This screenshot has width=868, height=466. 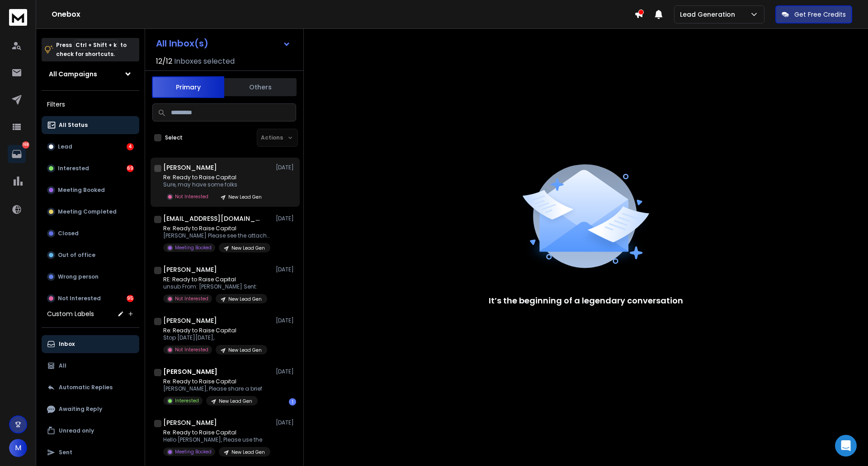 I want to click on button: Meeting Completed, so click(x=91, y=212).